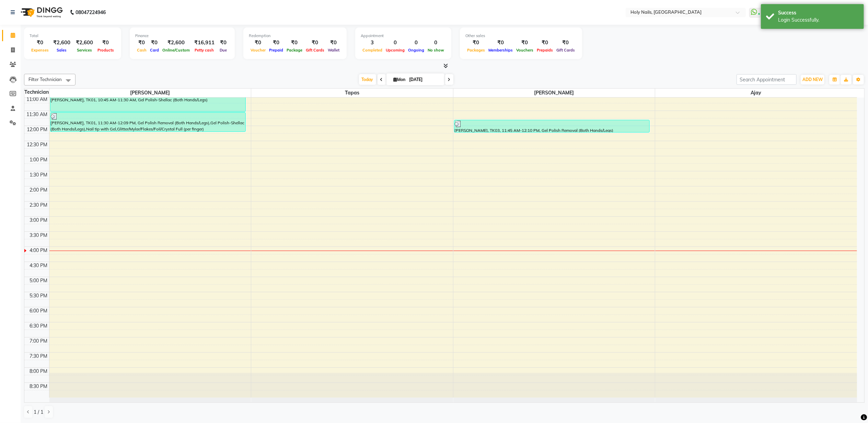 The image size is (868, 423). I want to click on span: Package, so click(294, 50).